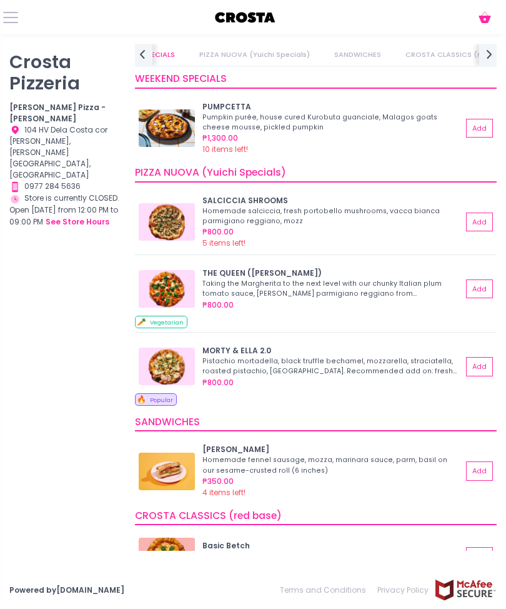 The width and height of the screenshot is (506, 609). What do you see at coordinates (64, 72) in the screenshot?
I see `p: Crosta Pizzeria` at bounding box center [64, 72].